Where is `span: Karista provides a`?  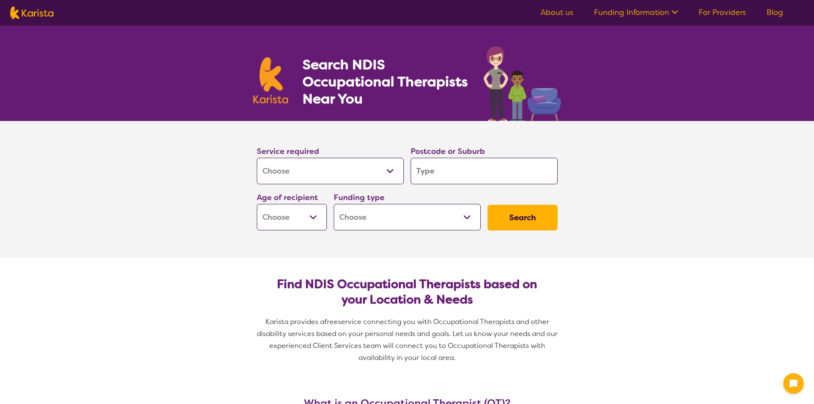 span: Karista provides a is located at coordinates (295, 321).